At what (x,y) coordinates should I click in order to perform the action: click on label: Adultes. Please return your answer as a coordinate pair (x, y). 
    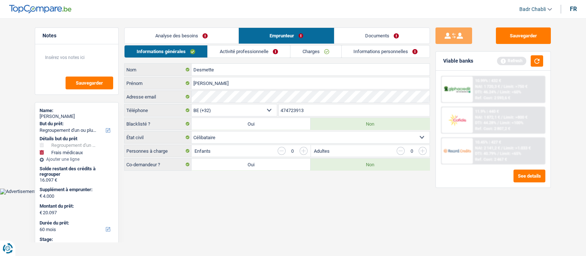
    Looking at the image, I should click on (322, 151).